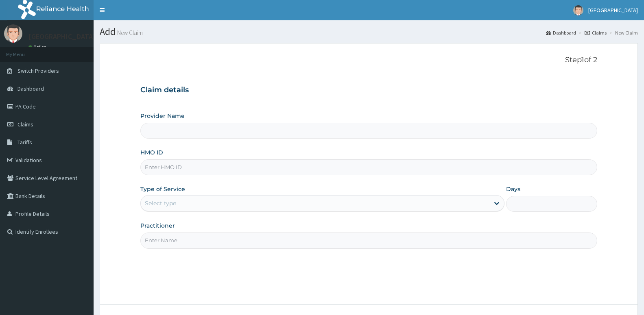 The height and width of the screenshot is (315, 644). Describe the element at coordinates (368, 167) in the screenshot. I see `input: Enter HMO ID` at that location.